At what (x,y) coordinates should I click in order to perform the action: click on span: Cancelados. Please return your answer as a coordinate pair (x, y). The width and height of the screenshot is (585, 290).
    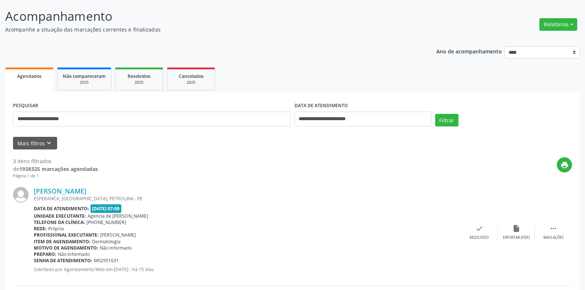
    Looking at the image, I should click on (191, 76).